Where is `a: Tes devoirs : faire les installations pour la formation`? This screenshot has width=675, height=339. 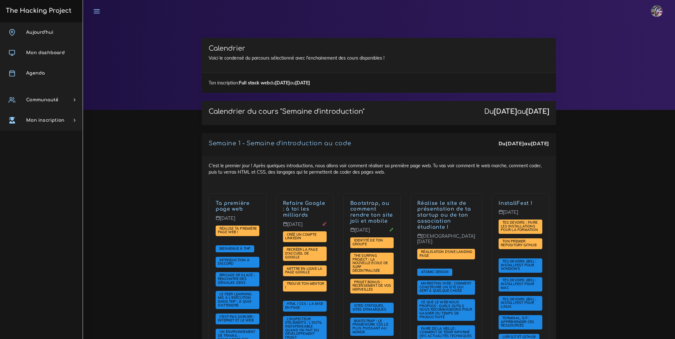 a: Tes devoirs : faire les installations pour la formation is located at coordinates (520, 226).